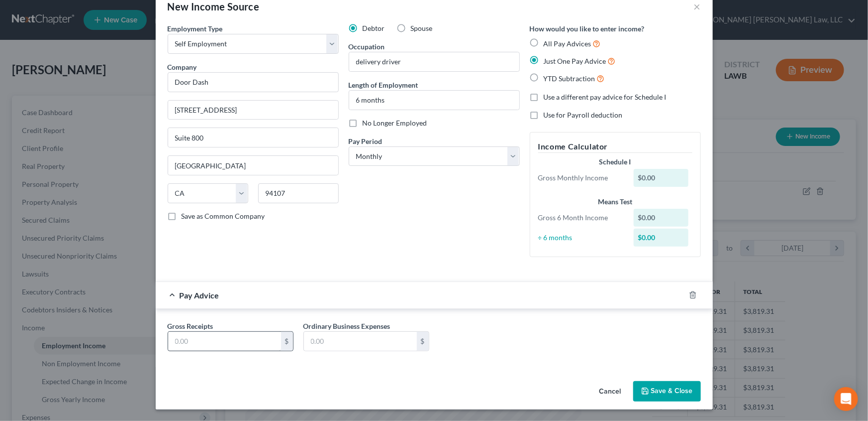 The height and width of the screenshot is (421, 868). What do you see at coordinates (384, 85) in the screenshot?
I see `label: Length of Employment` at bounding box center [384, 85].